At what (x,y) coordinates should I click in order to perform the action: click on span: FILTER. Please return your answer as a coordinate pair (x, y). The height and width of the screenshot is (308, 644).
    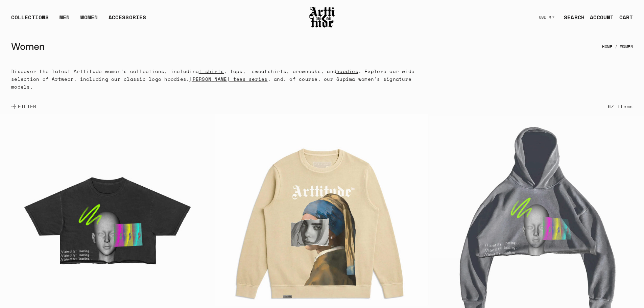
    Looking at the image, I should click on (26, 107).